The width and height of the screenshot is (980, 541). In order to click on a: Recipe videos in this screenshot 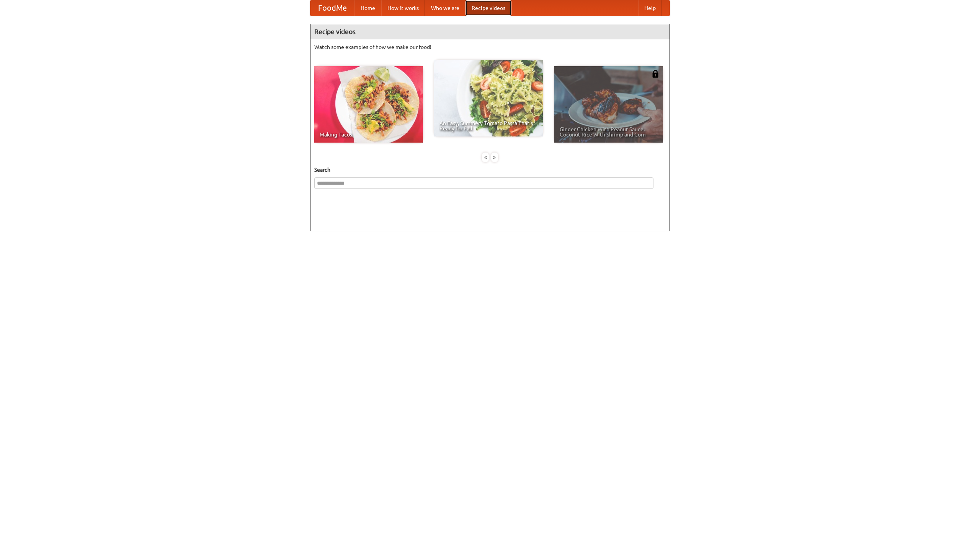, I will do `click(488, 8)`.